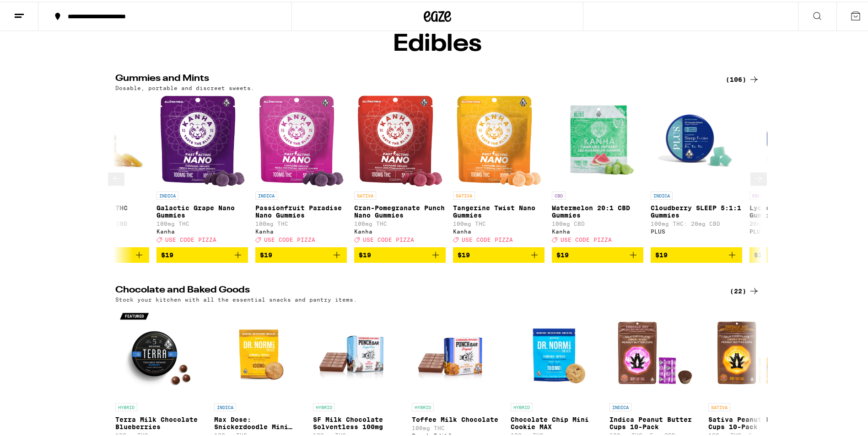 This screenshot has width=868, height=436. What do you see at coordinates (795, 139) in the screenshot?
I see `img: PLUS - Lychee SLEEP 1:2:3 Gummies` at bounding box center [795, 139].